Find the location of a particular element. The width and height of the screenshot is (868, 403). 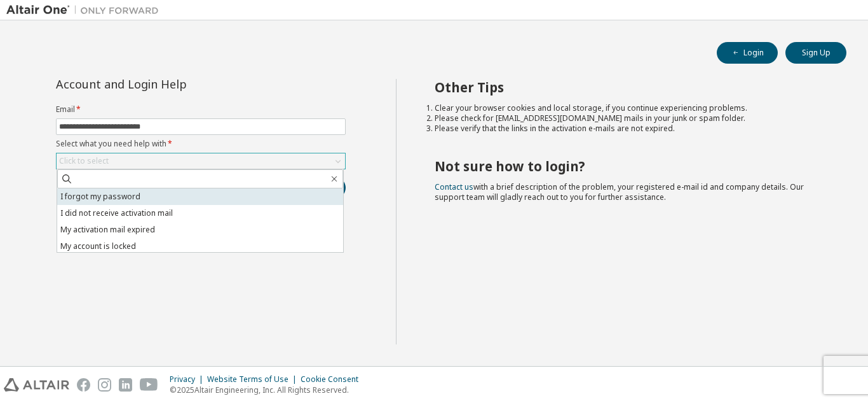

img: linkedin.svg is located at coordinates (125, 385).